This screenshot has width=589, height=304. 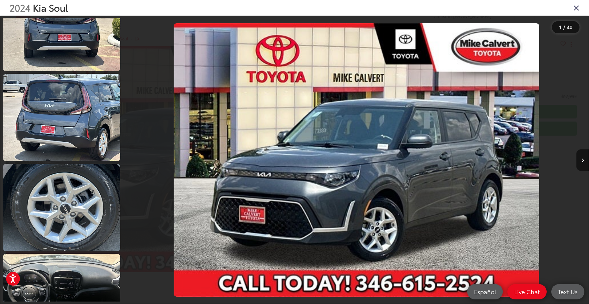 I want to click on span: 2024, so click(x=20, y=7).